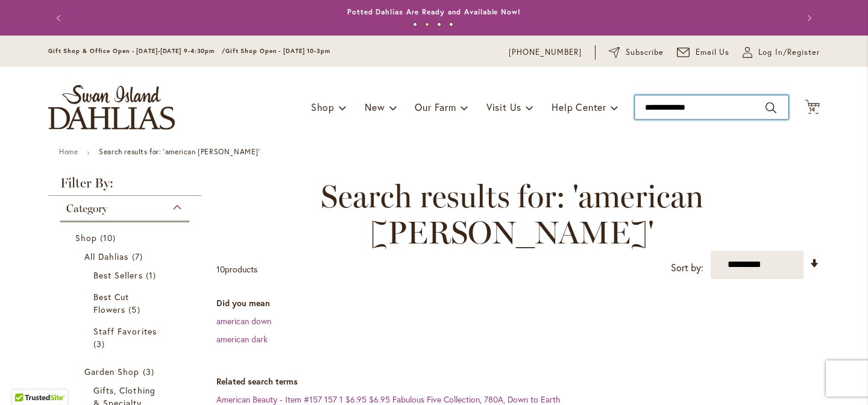 This screenshot has width=868, height=405. Describe the element at coordinates (426, 24) in the screenshot. I see `button: 2 of 4` at that location.